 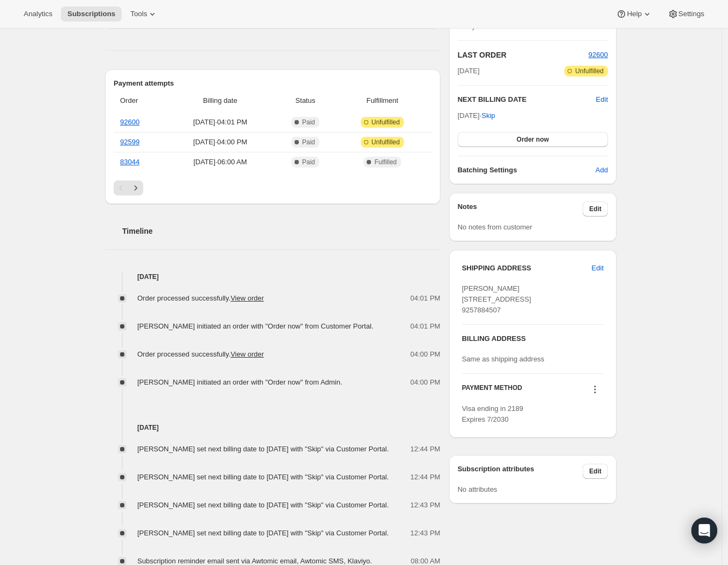 I want to click on span: Fulfilled, so click(x=385, y=162).